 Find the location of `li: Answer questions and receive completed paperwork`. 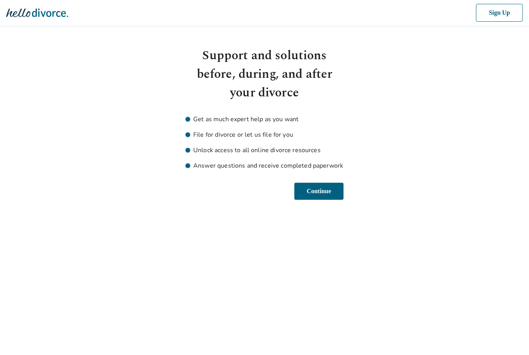

li: Answer questions and receive completed paperwork is located at coordinates (265, 166).